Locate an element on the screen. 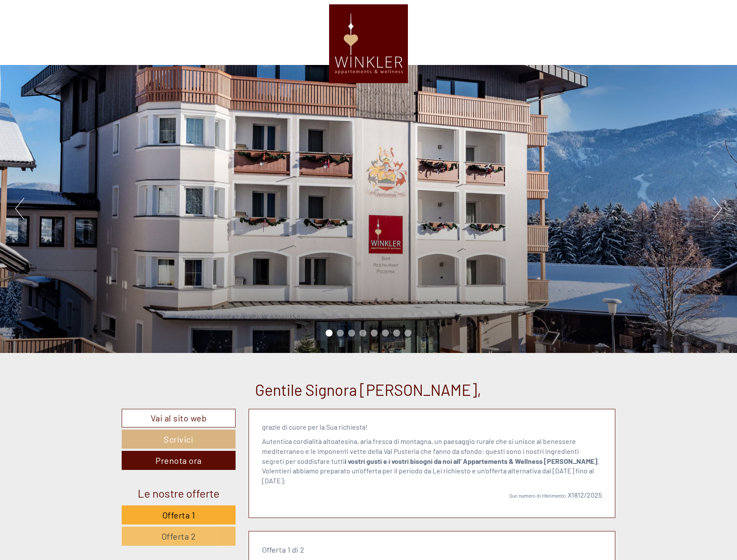 The height and width of the screenshot is (560, 737). span: Offerta 1 di 2 is located at coordinates (283, 550).